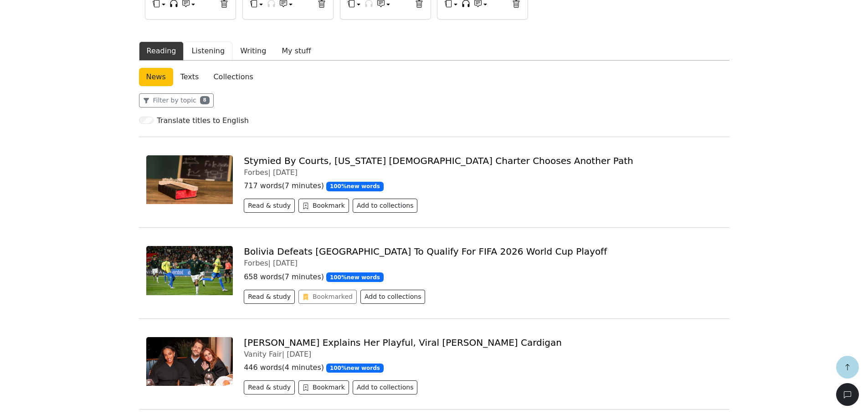  I want to click on a: Texts, so click(190, 77).